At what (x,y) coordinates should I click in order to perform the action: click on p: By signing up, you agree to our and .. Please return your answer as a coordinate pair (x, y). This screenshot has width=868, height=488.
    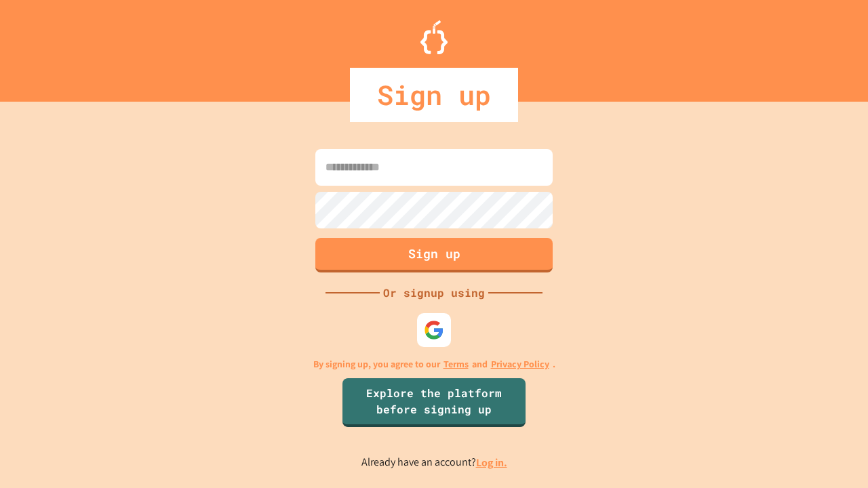
    Looking at the image, I should click on (434, 364).